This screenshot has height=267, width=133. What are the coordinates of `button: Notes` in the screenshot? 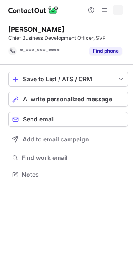 It's located at (68, 174).